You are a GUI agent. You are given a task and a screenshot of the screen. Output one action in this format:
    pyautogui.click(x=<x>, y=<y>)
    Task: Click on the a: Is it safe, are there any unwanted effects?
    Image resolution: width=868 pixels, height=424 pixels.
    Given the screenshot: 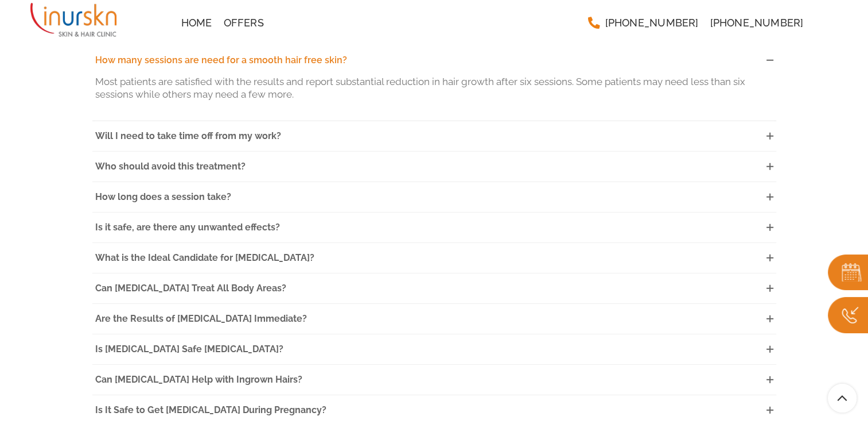 What is the action you would take?
    pyautogui.click(x=434, y=227)
    